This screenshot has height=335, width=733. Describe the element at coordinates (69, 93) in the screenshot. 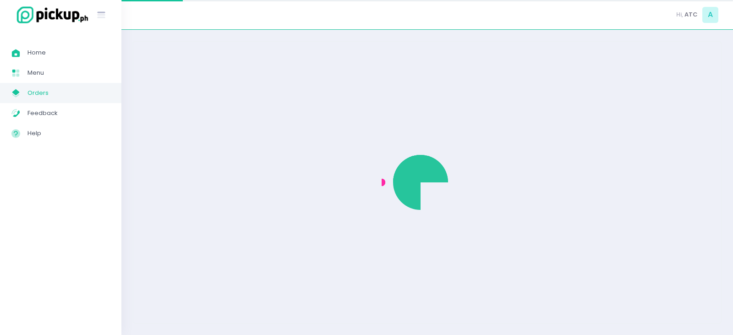

I see `span: Orders` at that location.